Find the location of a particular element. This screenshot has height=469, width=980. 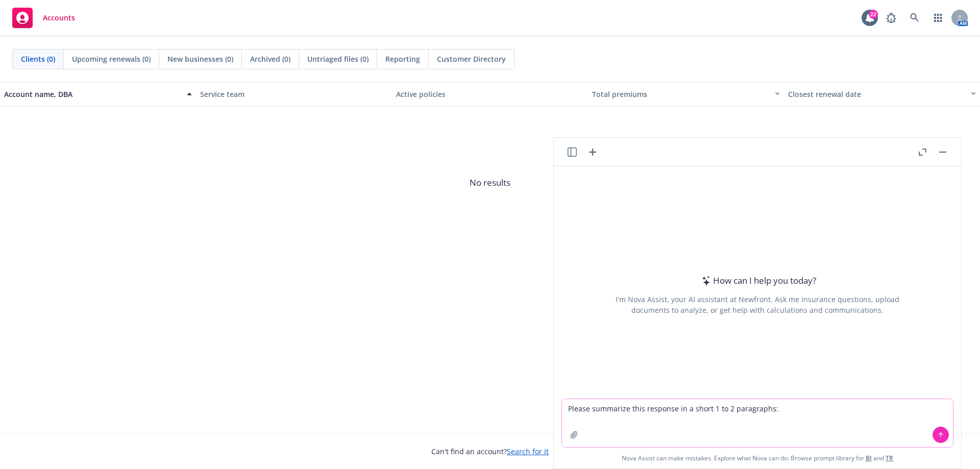

a: BI is located at coordinates (869, 458).